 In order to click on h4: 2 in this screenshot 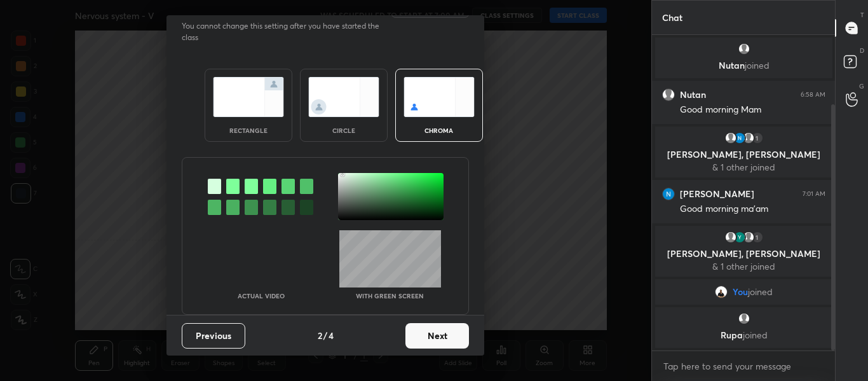, I will do `click(320, 335)`.